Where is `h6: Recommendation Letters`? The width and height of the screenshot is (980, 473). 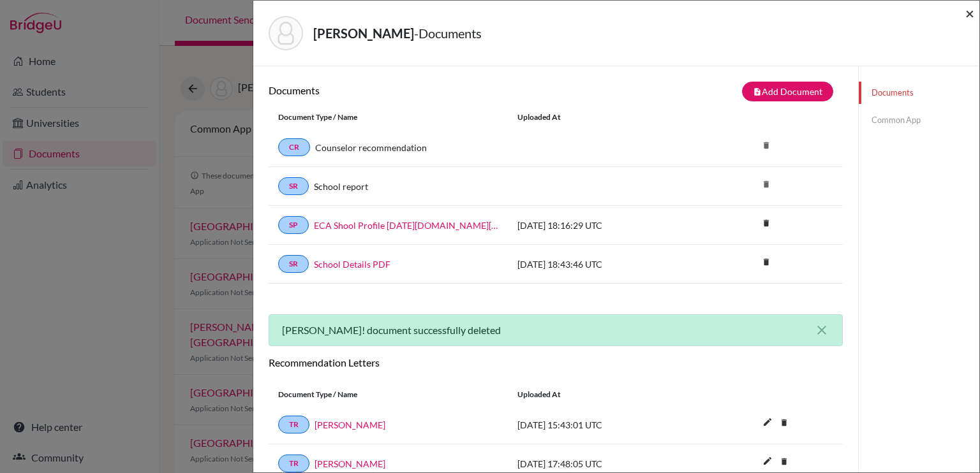
h6: Recommendation Letters is located at coordinates (556, 362).